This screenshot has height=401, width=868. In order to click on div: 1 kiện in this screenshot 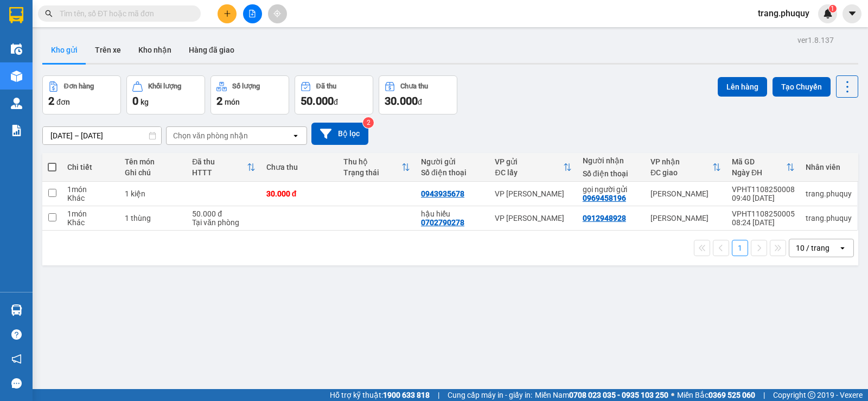, I will do `click(153, 194)`.